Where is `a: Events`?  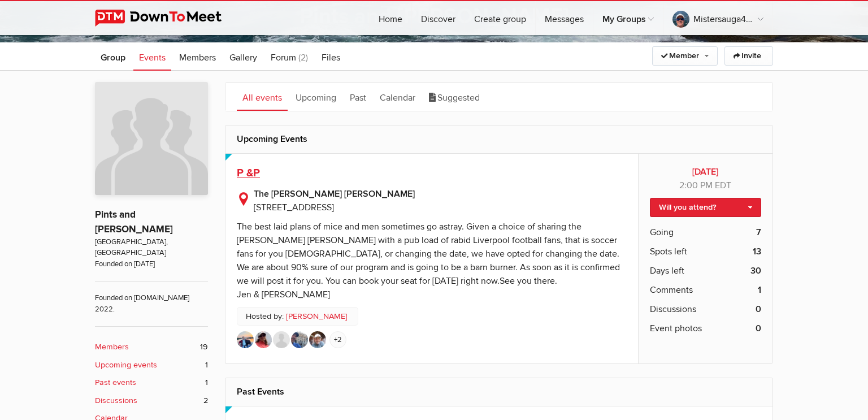
a: Events is located at coordinates (152, 57).